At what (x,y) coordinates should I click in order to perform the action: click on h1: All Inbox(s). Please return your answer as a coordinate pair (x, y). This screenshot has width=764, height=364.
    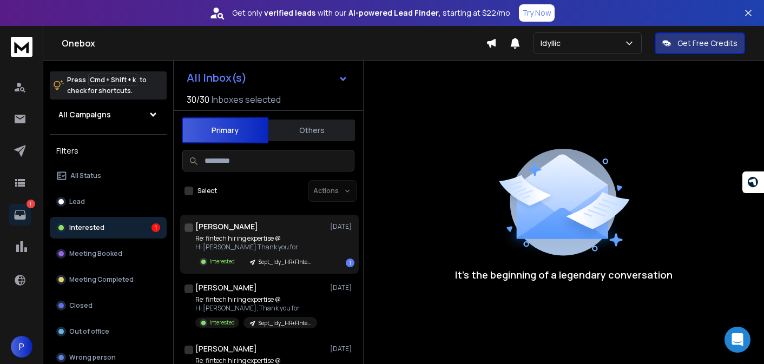
    Looking at the image, I should click on (216, 78).